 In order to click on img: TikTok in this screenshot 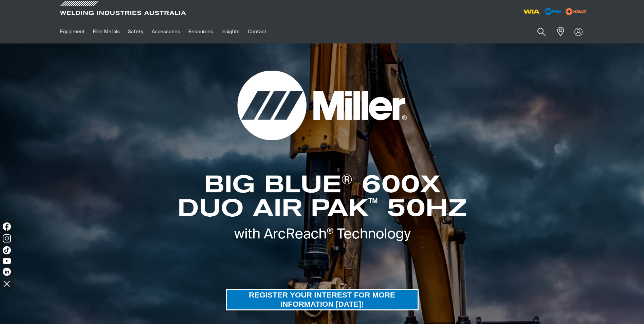, I will do `click(7, 251)`.